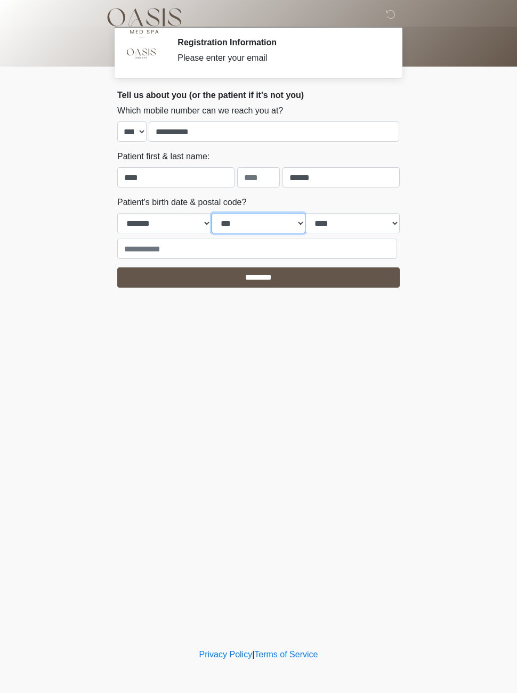 This screenshot has width=517, height=693. What do you see at coordinates (163, 157) in the screenshot?
I see `label: Patient first & last name:` at bounding box center [163, 157].